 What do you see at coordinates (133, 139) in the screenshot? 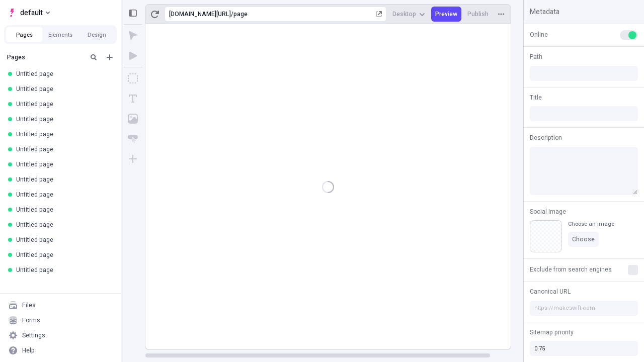
I see `button: Button` at bounding box center [133, 139].